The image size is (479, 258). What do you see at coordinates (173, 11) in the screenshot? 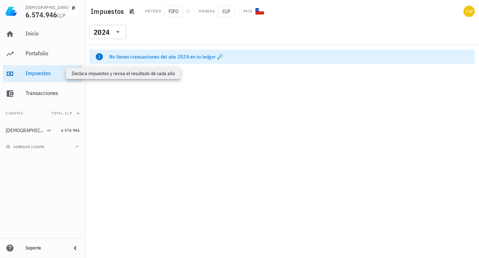
I see `span: FIFO` at bounding box center [173, 11].